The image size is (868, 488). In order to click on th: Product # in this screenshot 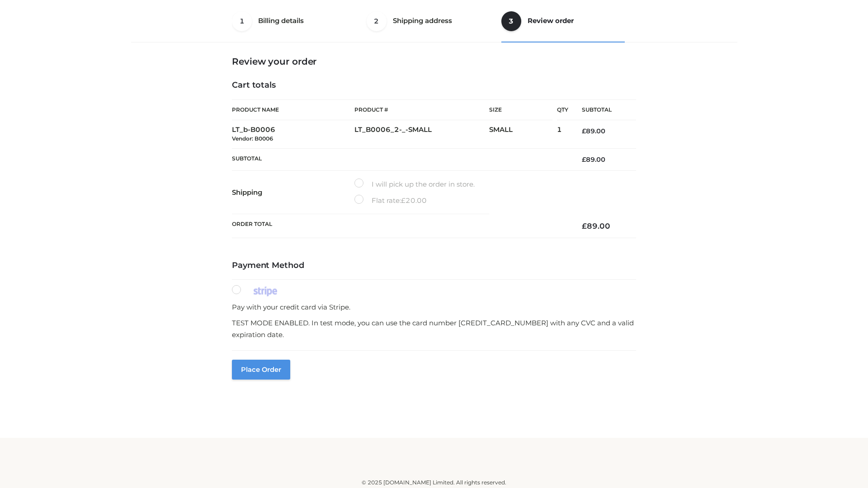, I will do `click(422, 110)`.